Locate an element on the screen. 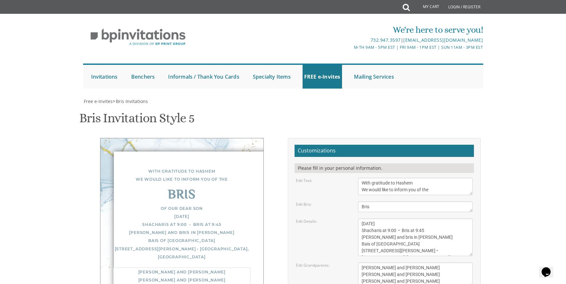 This screenshot has height=284, width=566. h2: Customizations is located at coordinates (384, 151).